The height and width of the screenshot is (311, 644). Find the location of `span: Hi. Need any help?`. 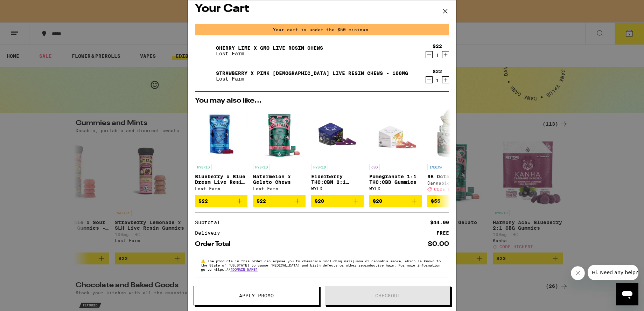

span: Hi. Need any help? is located at coordinates (27, 8).